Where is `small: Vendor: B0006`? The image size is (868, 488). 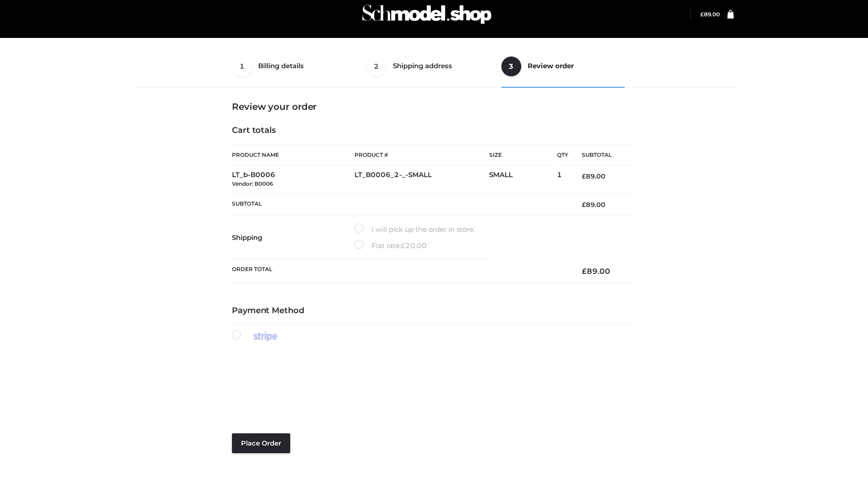 small: Vendor: B0006 is located at coordinates (252, 183).